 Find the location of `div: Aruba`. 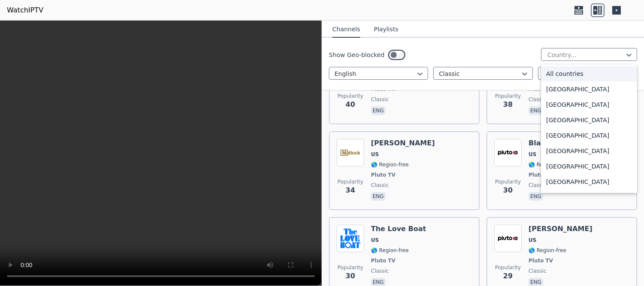

div: Aruba is located at coordinates (589, 197).